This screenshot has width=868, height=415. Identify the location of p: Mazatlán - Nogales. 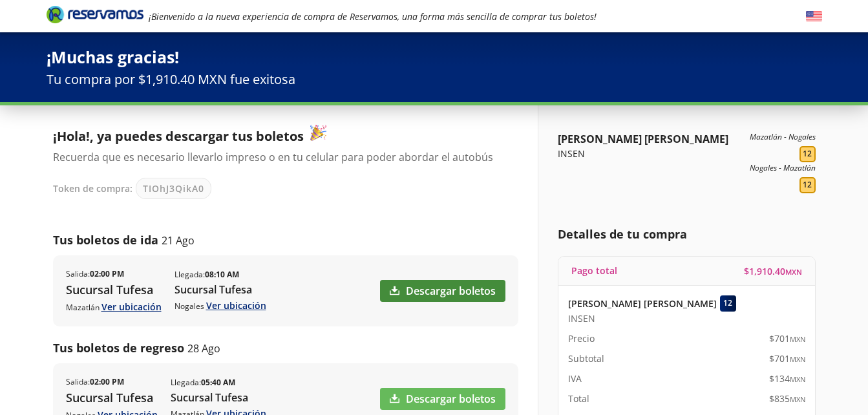
(783, 137).